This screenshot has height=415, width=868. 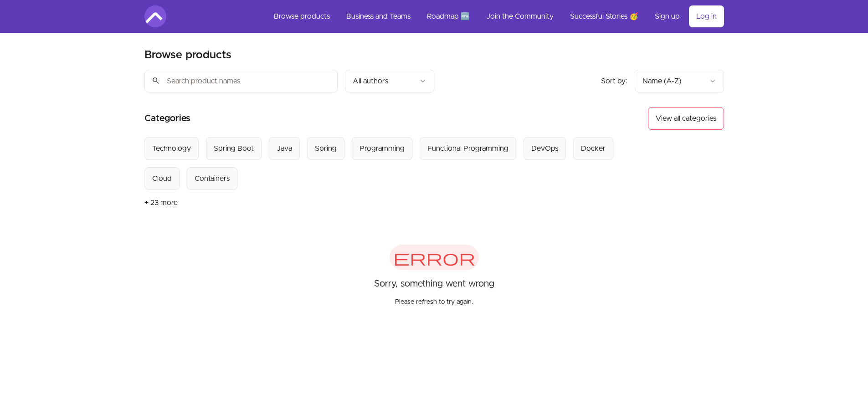 What do you see at coordinates (434, 299) in the screenshot?
I see `p: Please refresh to try again.` at bounding box center [434, 299].